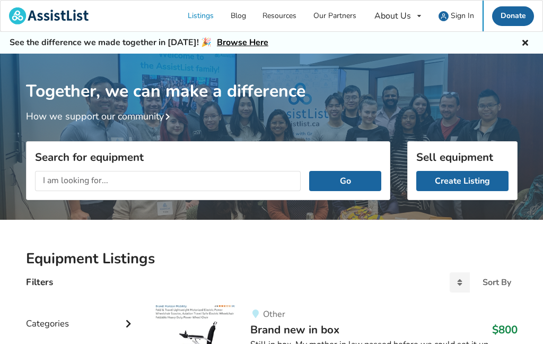 The image size is (543, 344). Describe the element at coordinates (272, 77) in the screenshot. I see `h1: Together, we can make a difference` at that location.